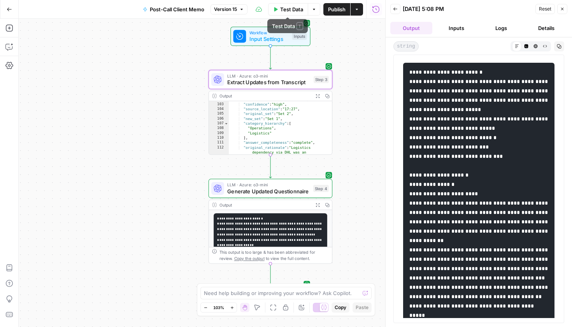 The width and height of the screenshot is (572, 327). Describe the element at coordinates (226, 123) in the screenshot. I see `span: Toggle code folding, rows 107 through 110` at that location.